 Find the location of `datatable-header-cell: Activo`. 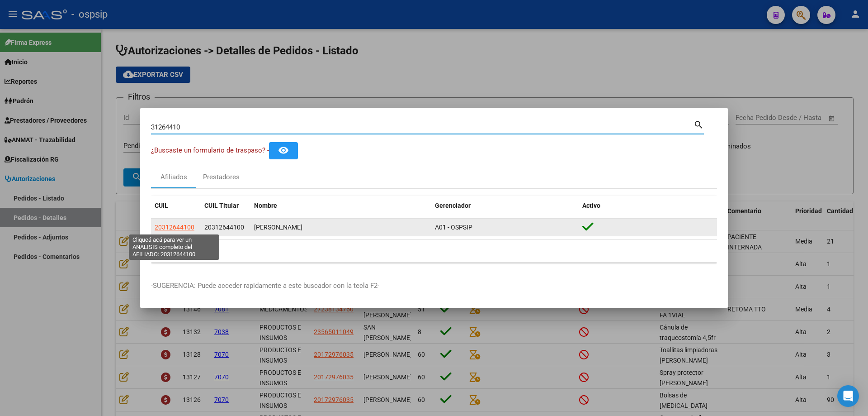

datatable-header-cell: Activo is located at coordinates (648, 205).